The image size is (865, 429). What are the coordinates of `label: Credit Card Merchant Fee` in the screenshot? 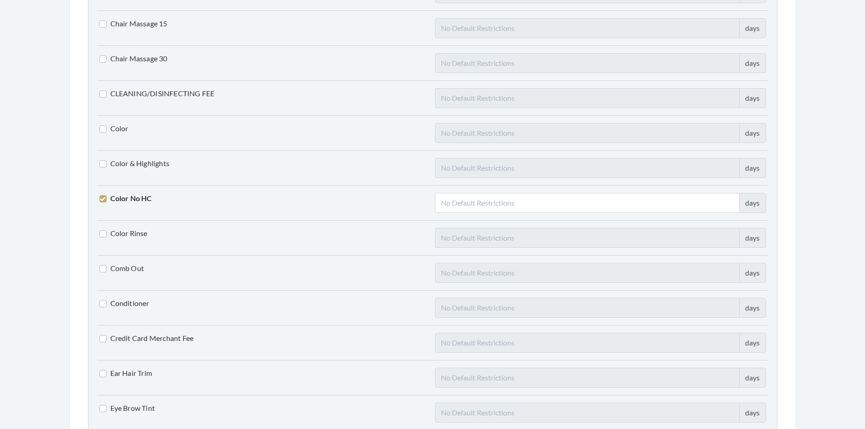 It's located at (147, 338).